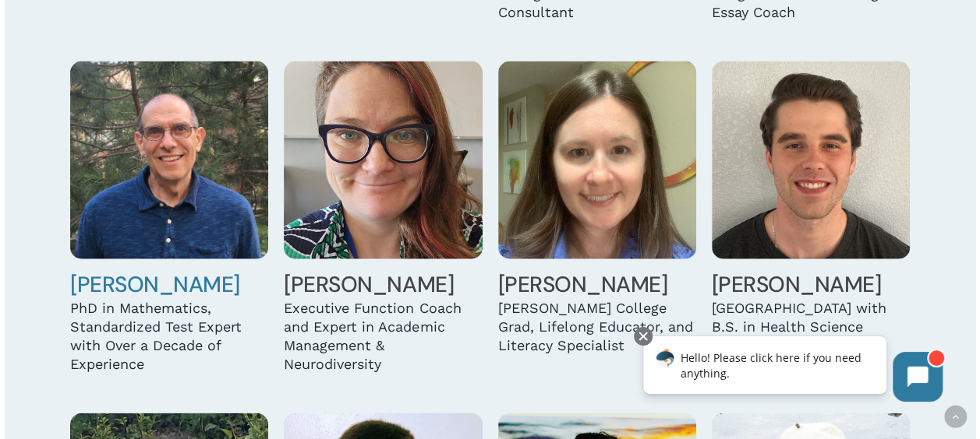 Image resolution: width=980 pixels, height=439 pixels. Describe the element at coordinates (144, 41) in the screenshot. I see `span: Hello! Please click here if you need anything.` at that location.